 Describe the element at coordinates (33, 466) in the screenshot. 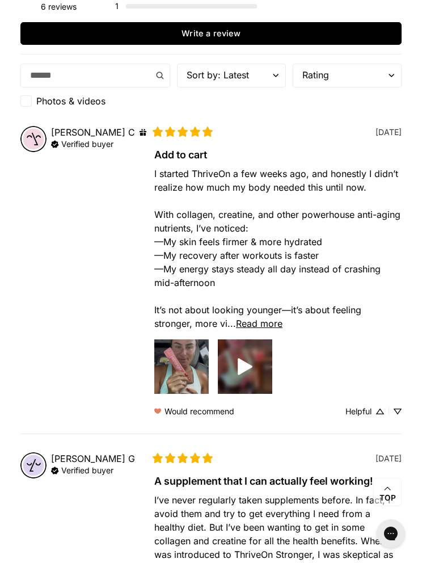

I see `img: Avatar for SG` at that location.